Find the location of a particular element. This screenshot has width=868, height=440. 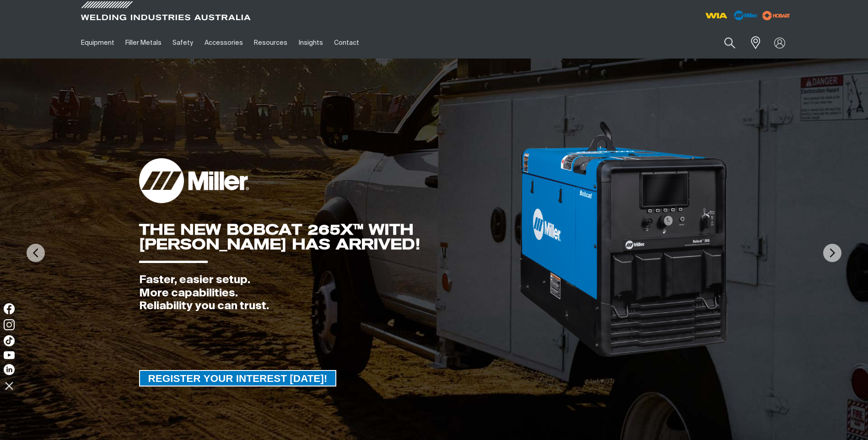

a: Contact is located at coordinates (346, 42).